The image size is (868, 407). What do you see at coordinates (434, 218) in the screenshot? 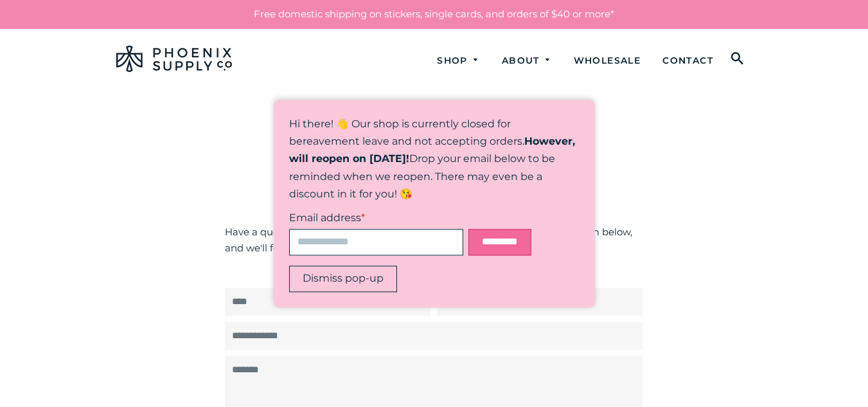
I see `label: Email address` at bounding box center [434, 218].